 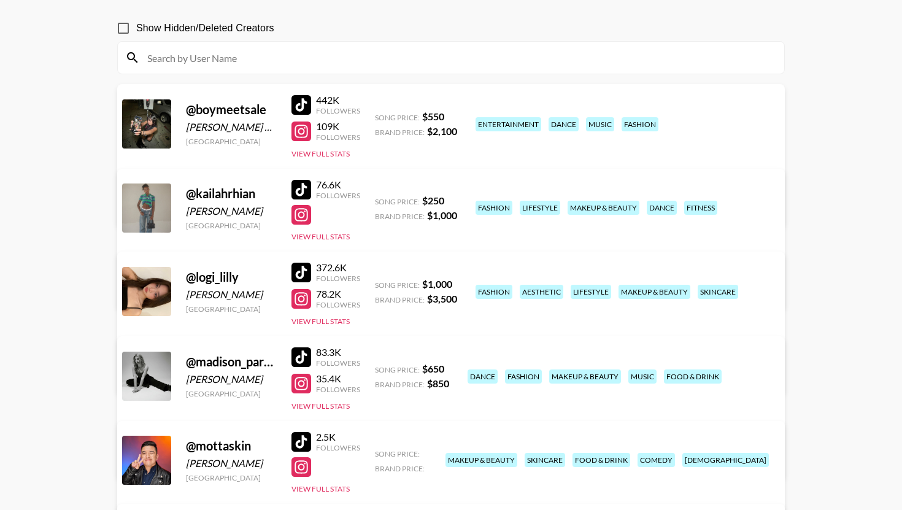 I want to click on strong: $ 2,100, so click(x=442, y=131).